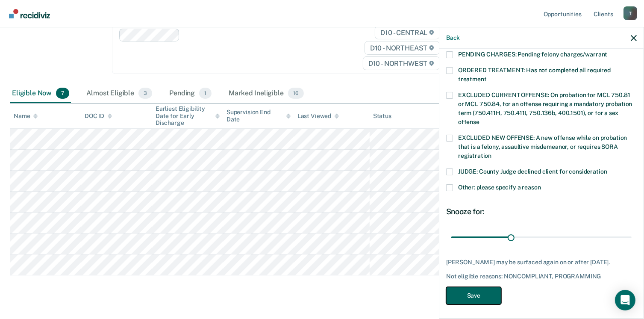 This screenshot has height=319, width=644. Describe the element at coordinates (191, 94) in the screenshot. I see `div: Pending` at that location.